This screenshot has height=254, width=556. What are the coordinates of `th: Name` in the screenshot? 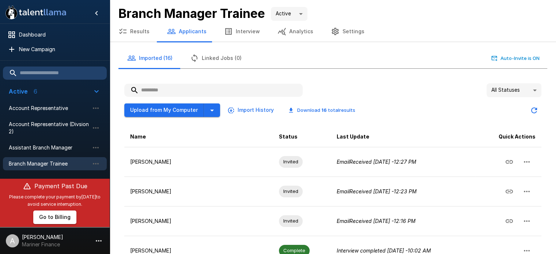 It's located at (199, 137).